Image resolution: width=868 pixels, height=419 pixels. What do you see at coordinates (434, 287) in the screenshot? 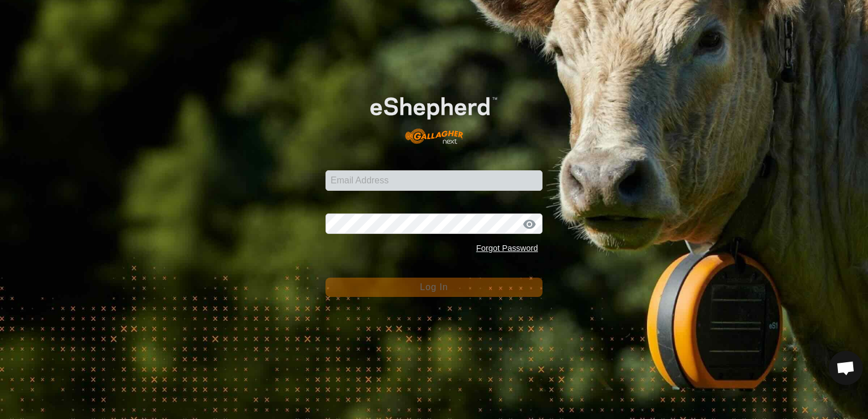
I see `span: Log In` at bounding box center [434, 287].